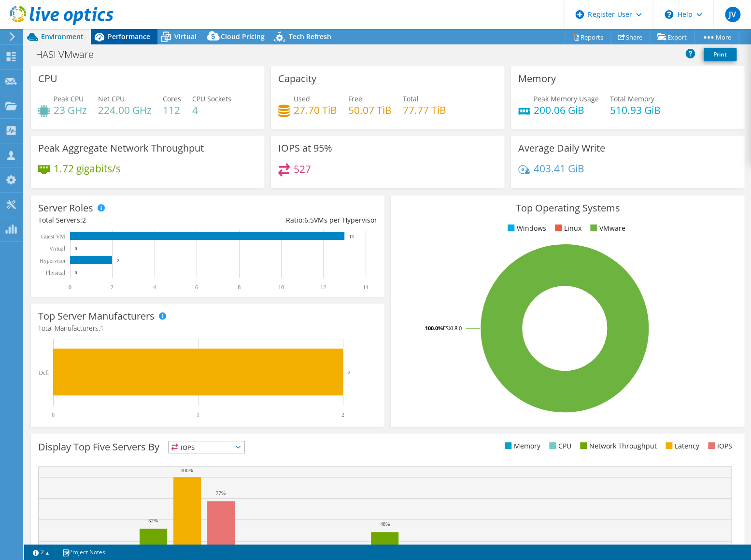  What do you see at coordinates (55, 273) in the screenshot?
I see `text: Physical` at bounding box center [55, 273].